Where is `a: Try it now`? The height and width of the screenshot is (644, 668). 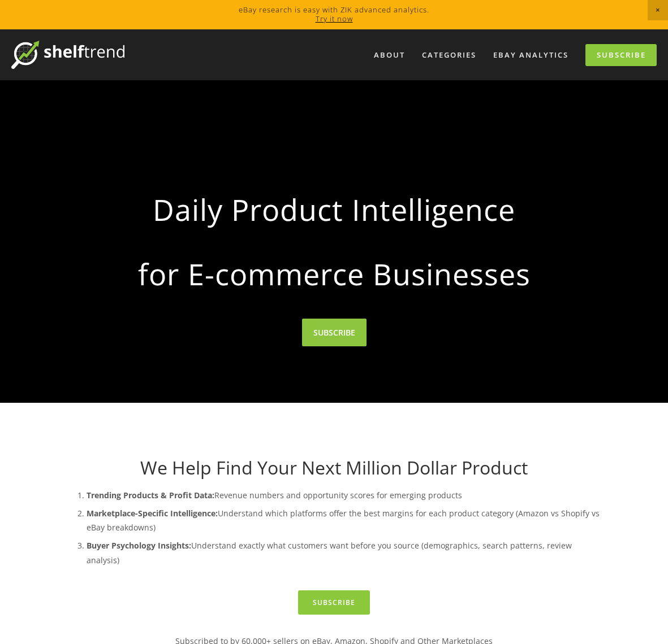
a: Try it now is located at coordinates (334, 18).